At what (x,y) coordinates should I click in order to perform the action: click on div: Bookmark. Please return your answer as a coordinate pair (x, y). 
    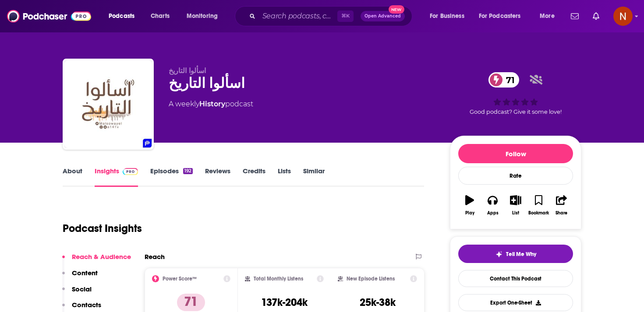
    Looking at the image, I should click on (538, 213).